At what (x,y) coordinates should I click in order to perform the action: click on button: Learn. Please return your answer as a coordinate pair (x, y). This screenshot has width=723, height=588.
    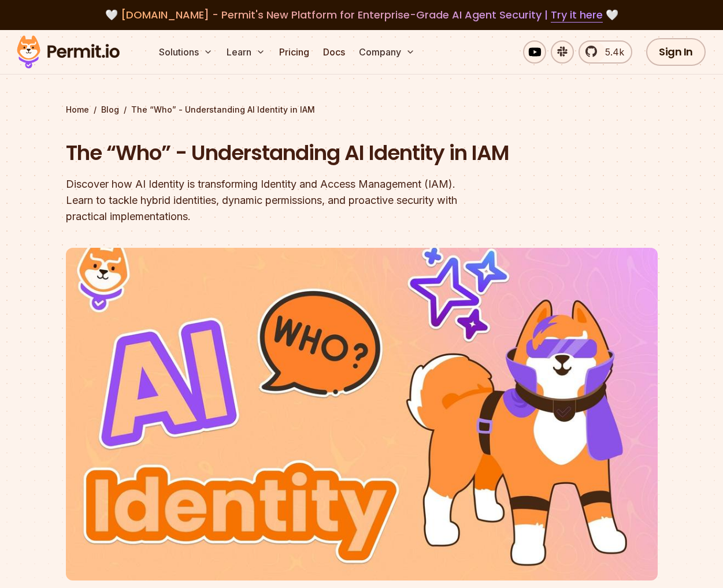
    Looking at the image, I should click on (245, 52).